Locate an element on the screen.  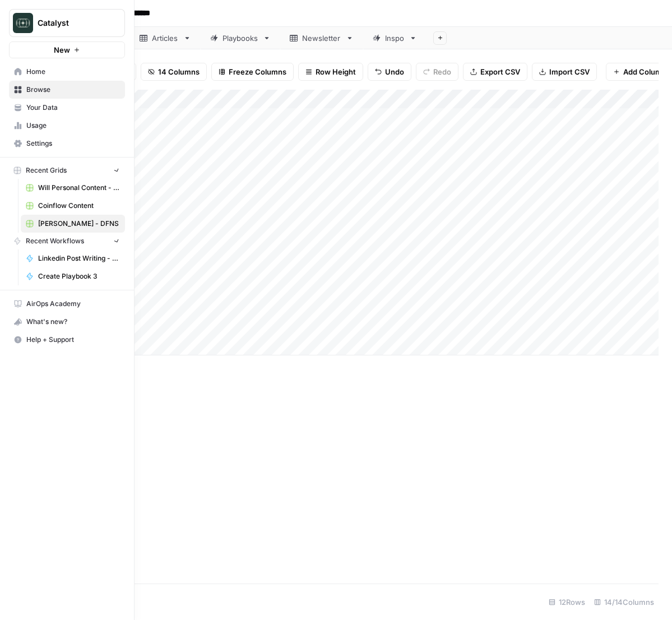
button: Recent Grids is located at coordinates (67, 170).